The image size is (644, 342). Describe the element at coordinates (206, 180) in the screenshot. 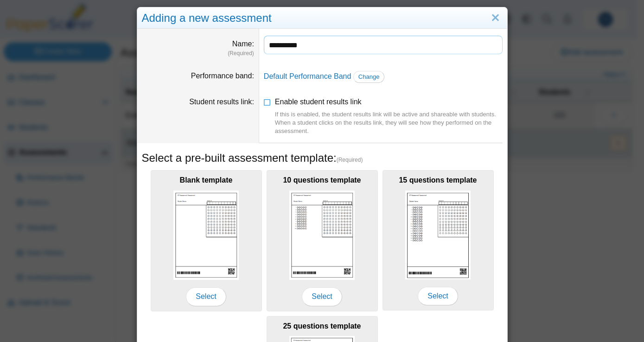

I see `b: Blank template` at that location.